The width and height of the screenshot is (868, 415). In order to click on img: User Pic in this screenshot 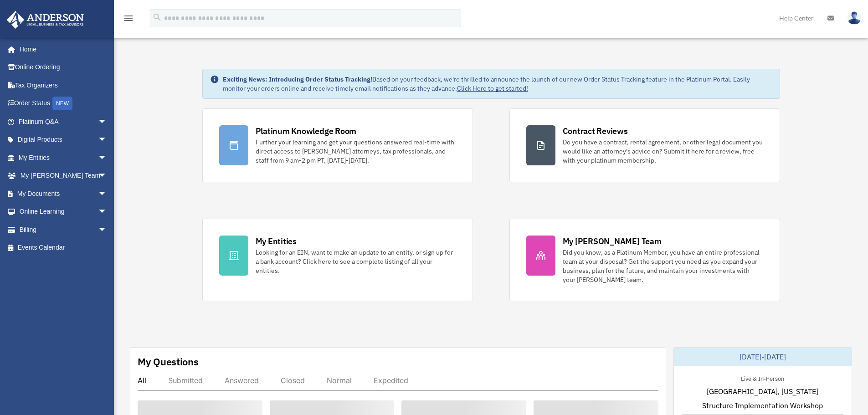, I will do `click(854, 18)`.